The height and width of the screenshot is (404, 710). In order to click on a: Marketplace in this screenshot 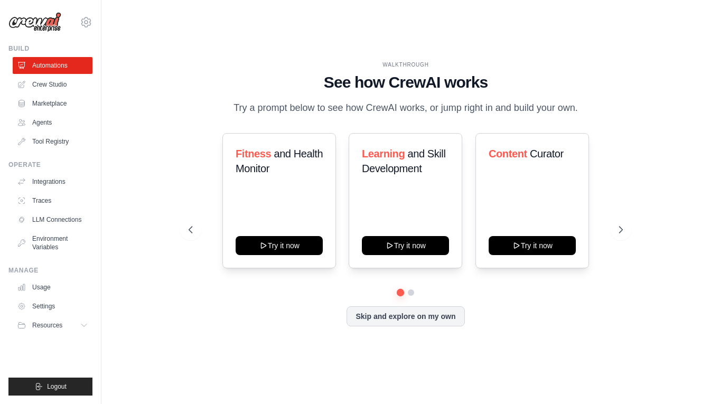, I will do `click(52, 104)`.